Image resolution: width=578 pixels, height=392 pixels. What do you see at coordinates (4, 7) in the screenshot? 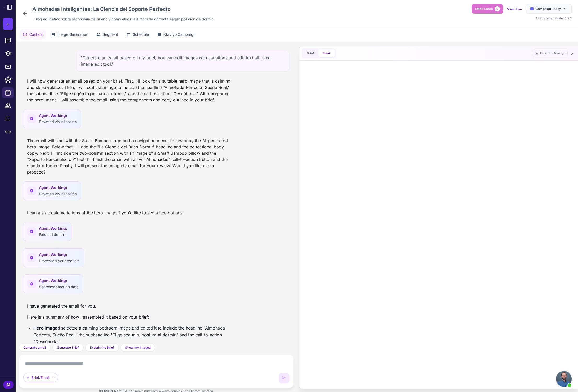
I see `a: Raleon Logo` at bounding box center [4, 7].